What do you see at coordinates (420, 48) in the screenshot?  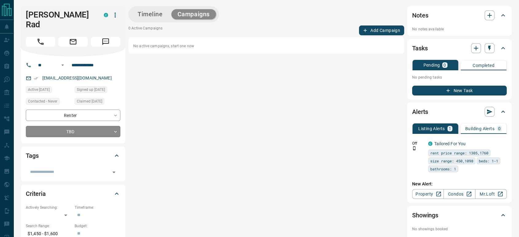 I see `h2: Tasks` at bounding box center [420, 48].